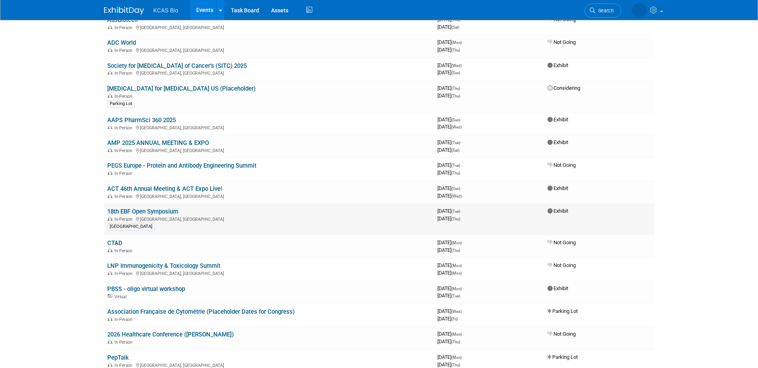  I want to click on span: Virtual, so click(122, 296).